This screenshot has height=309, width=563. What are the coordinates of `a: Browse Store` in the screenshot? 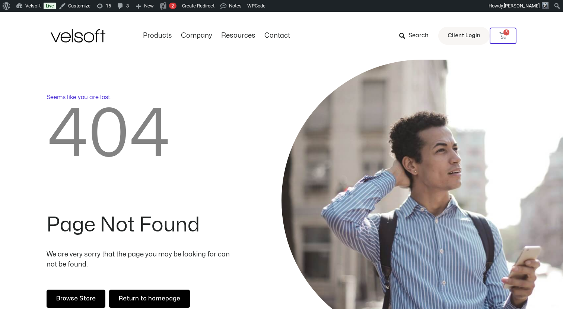 It's located at (76, 299).